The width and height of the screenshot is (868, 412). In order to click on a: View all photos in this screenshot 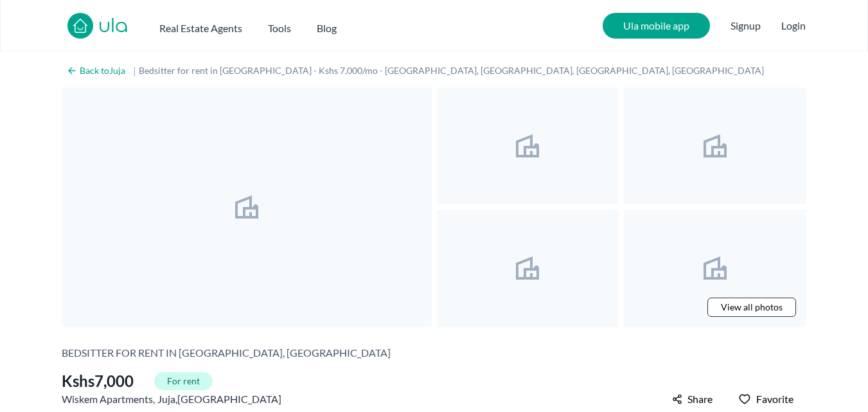, I will do `click(752, 307)`.